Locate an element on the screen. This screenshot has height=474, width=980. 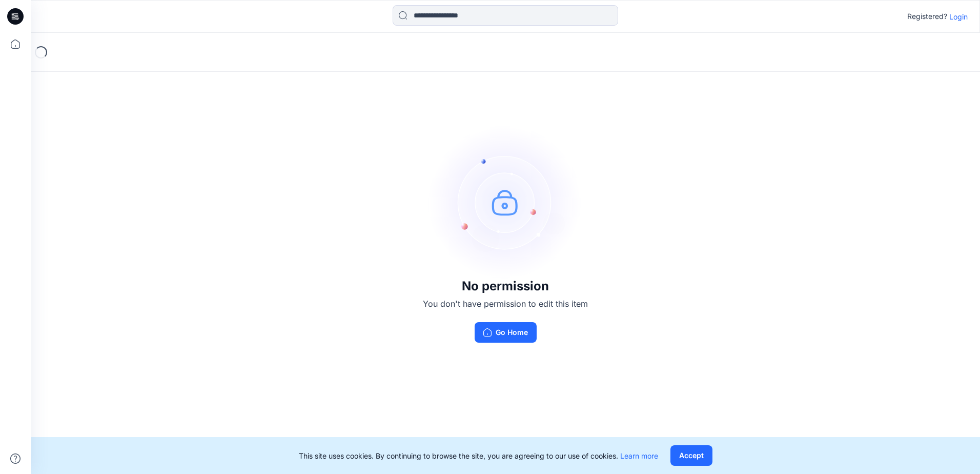
img: no-perm.svg is located at coordinates (506, 202).